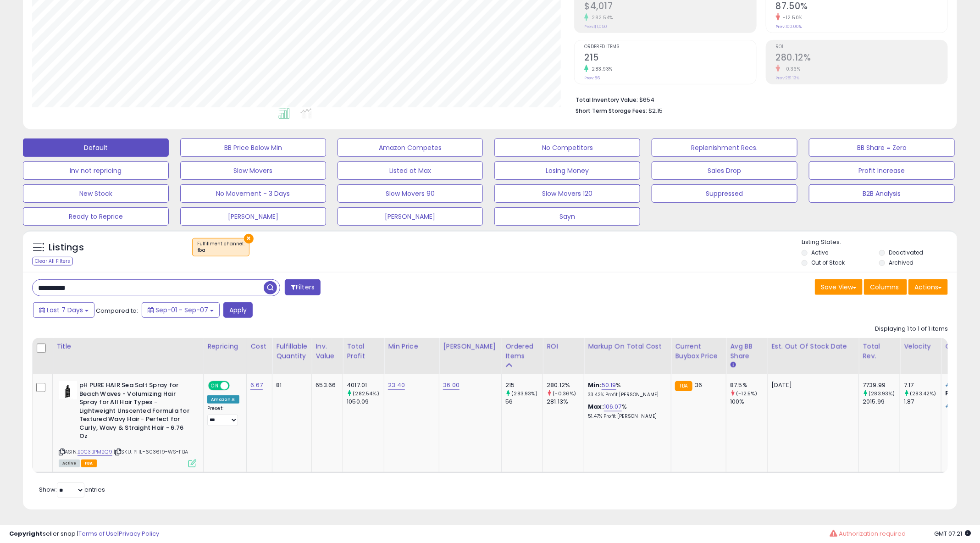 The width and height of the screenshot is (980, 543). I want to click on div: Repricing, so click(225, 346).